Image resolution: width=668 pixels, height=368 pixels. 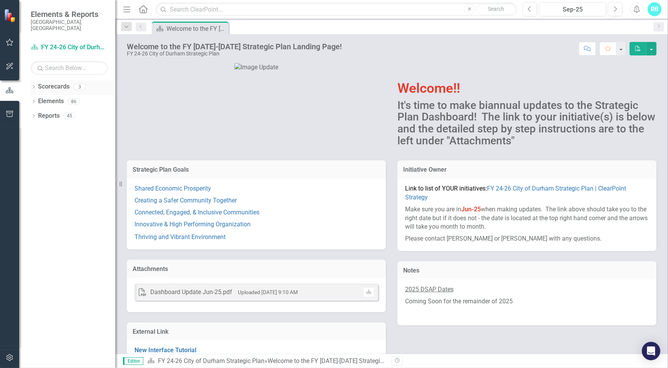 What do you see at coordinates (655, 9) in the screenshot?
I see `button: RB` at bounding box center [655, 9].